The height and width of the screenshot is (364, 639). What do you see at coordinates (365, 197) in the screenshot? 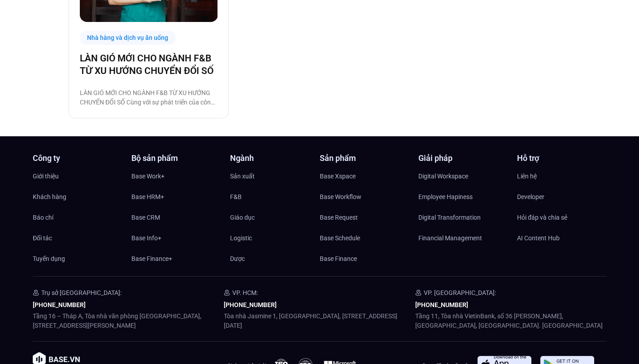
I see `a: Base Workflow` at bounding box center [365, 197].